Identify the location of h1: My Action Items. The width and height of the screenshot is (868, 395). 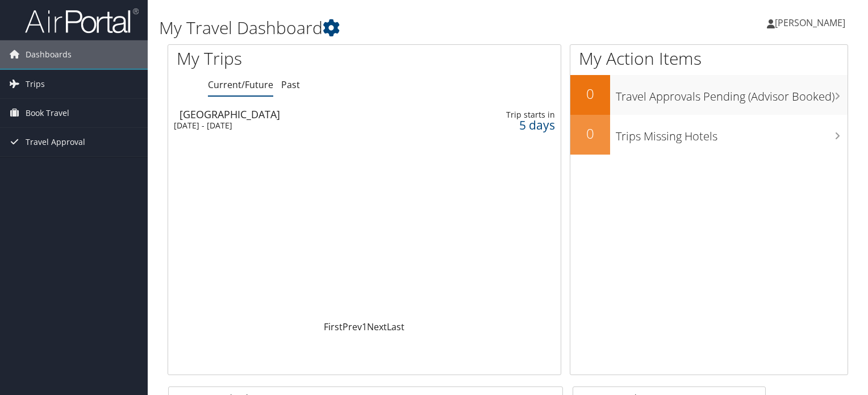
(709, 59).